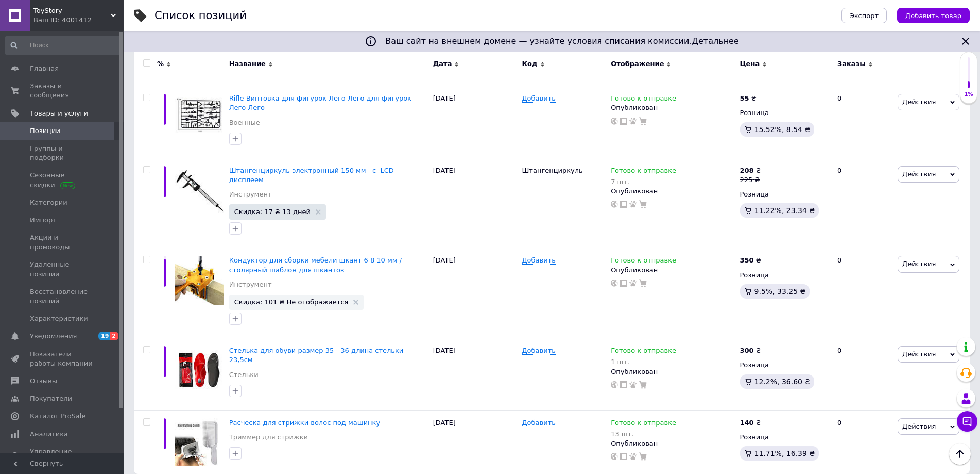 The width and height of the screenshot is (980, 474). Describe the element at coordinates (244, 375) in the screenshot. I see `a: Стельки` at that location.